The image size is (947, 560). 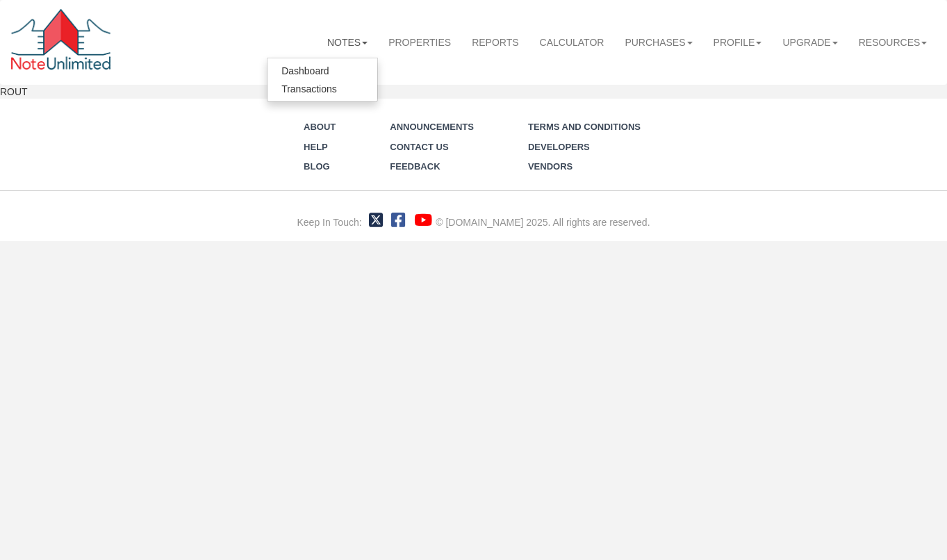 I want to click on a: Profile, so click(x=738, y=42).